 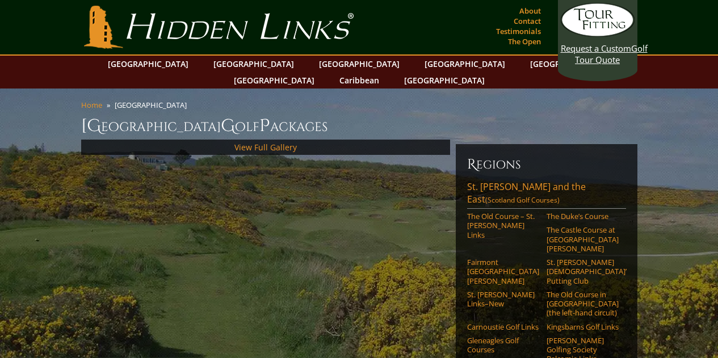 What do you see at coordinates (91, 105) in the screenshot?
I see `a: Home` at bounding box center [91, 105].